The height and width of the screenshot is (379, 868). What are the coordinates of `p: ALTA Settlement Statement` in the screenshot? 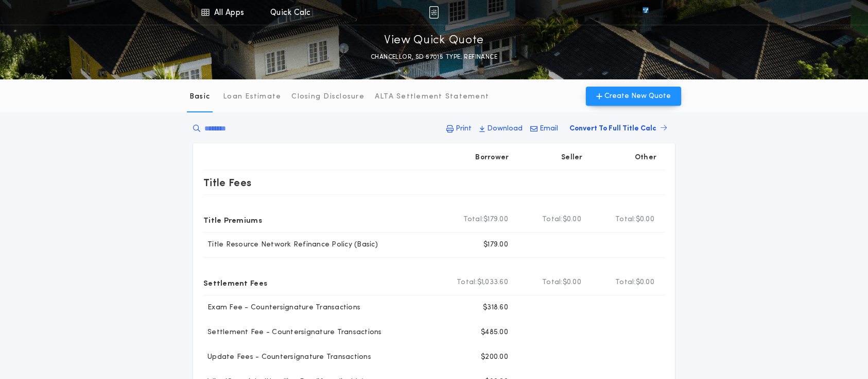 It's located at (432, 97).